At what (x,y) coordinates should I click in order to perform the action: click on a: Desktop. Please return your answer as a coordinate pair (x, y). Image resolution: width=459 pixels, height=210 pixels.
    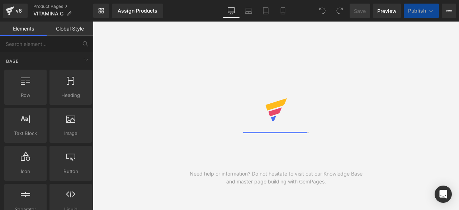
    Looking at the image, I should click on (231, 11).